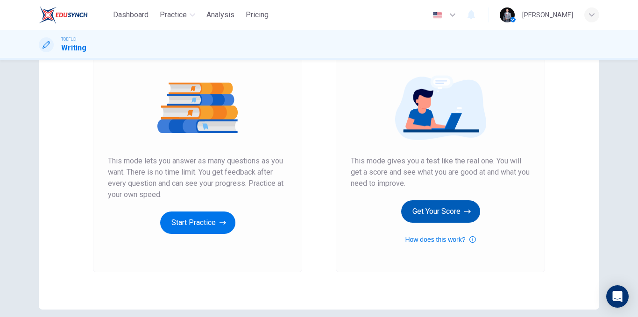  What do you see at coordinates (440, 240) in the screenshot?
I see `button: How does this work?` at bounding box center [440, 240].